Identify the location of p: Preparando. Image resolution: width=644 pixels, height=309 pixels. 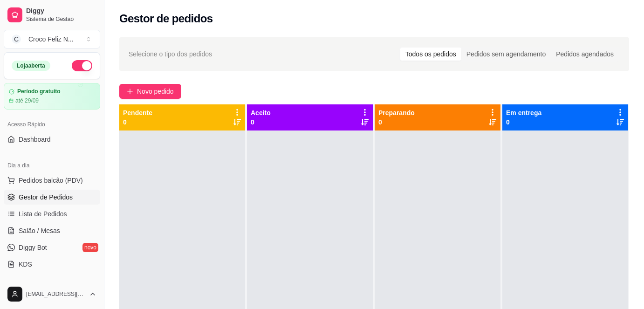
(396, 113).